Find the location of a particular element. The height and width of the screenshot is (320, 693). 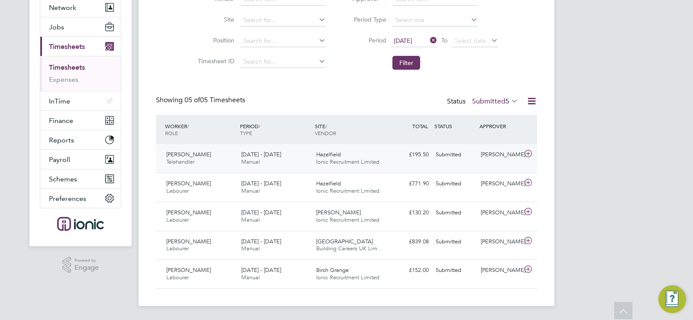

div: £195.50 is located at coordinates (410, 155).